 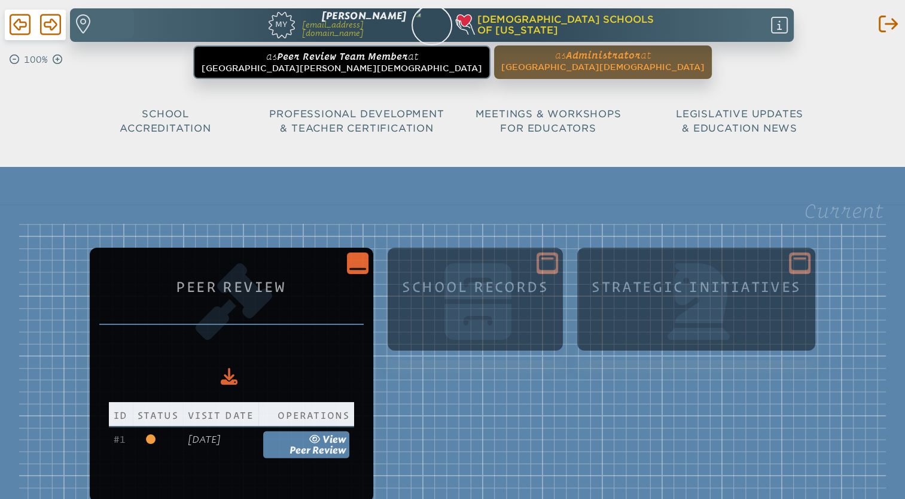 What do you see at coordinates (334, 439) in the screenshot?
I see `span: view` at bounding box center [334, 439].